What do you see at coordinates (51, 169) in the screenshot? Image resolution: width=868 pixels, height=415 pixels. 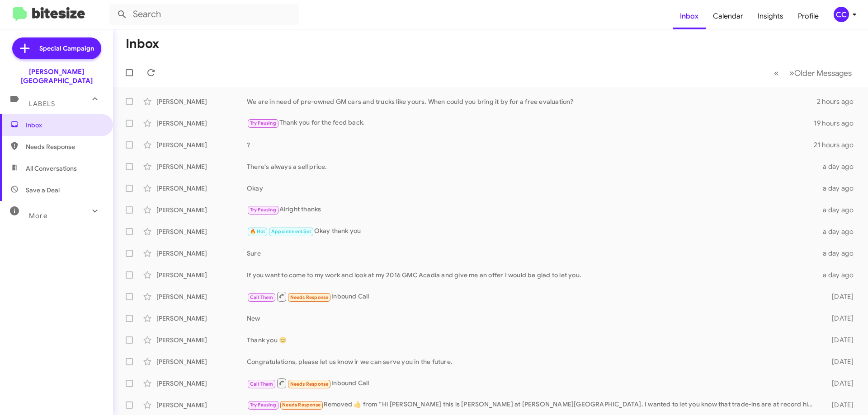 I see `span: All Conversations` at bounding box center [51, 169].